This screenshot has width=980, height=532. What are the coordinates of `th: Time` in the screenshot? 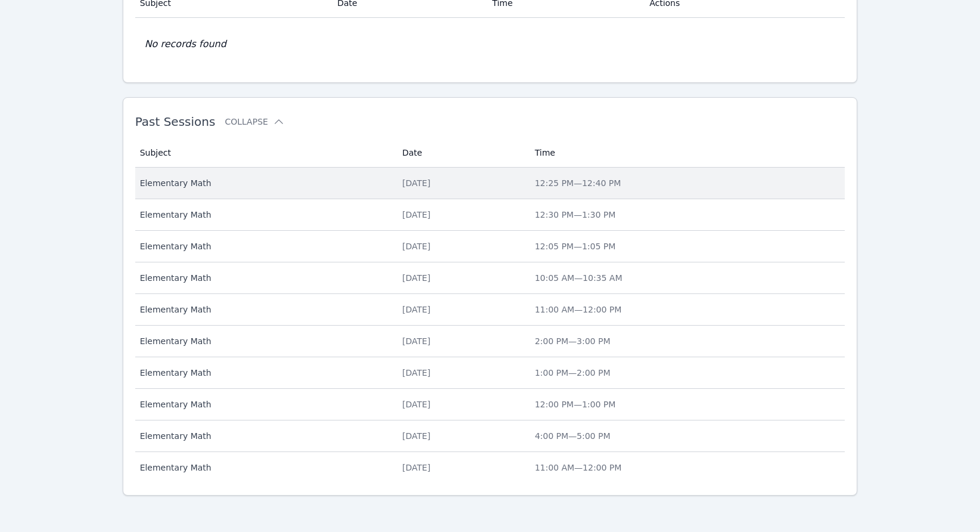 It's located at (686, 152).